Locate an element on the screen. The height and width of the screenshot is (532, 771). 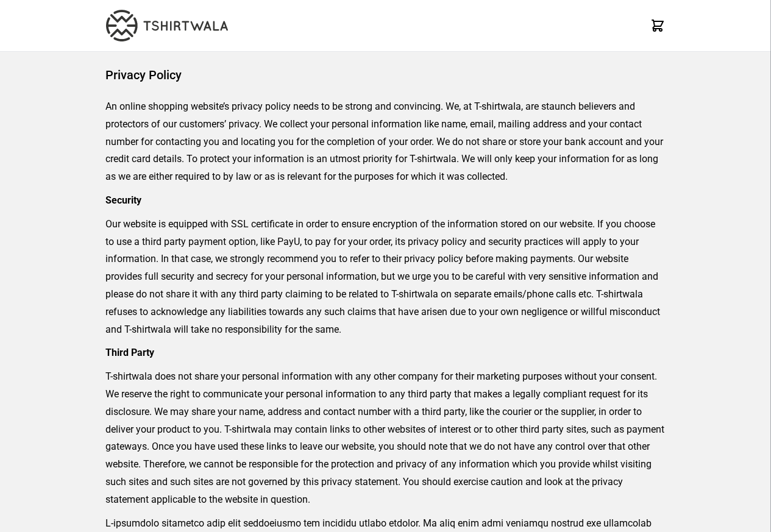
strong: Third Party is located at coordinates (129, 352).